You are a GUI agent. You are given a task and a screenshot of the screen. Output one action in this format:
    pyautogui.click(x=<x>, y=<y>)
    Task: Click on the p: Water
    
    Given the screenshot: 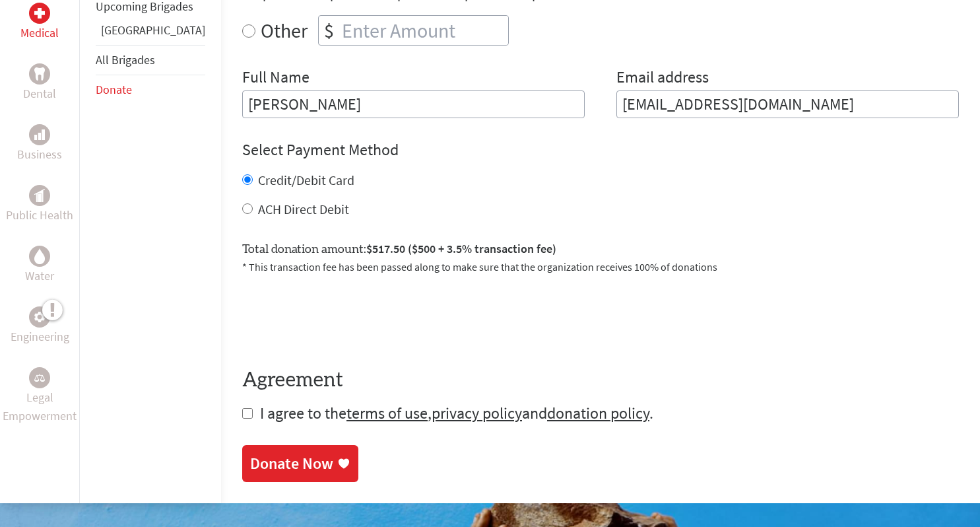 What is the action you would take?
    pyautogui.click(x=40, y=276)
    